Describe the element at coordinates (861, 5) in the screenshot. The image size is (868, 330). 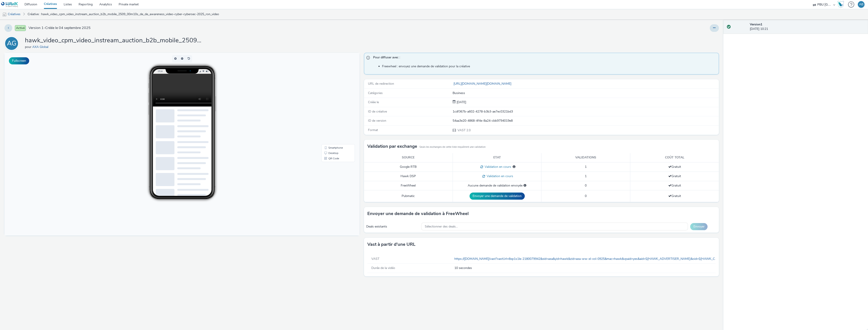
I see `div: AB` at that location.